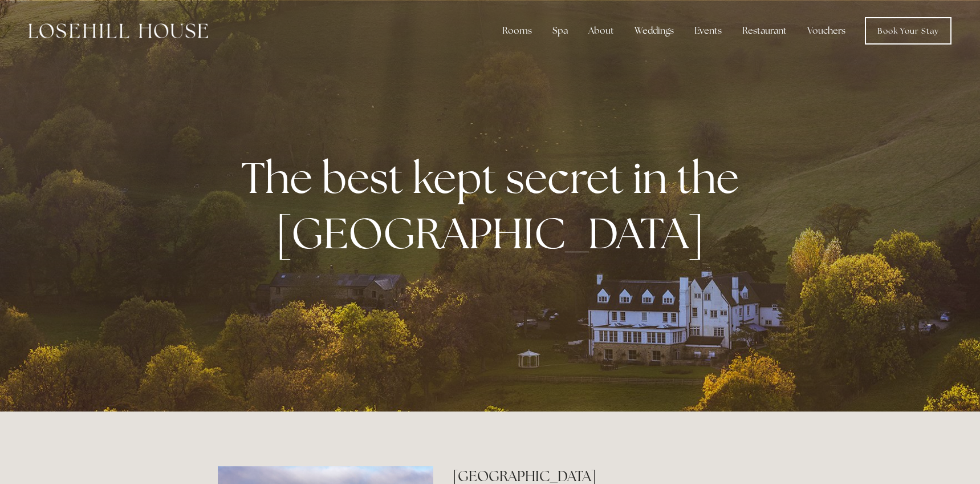 The image size is (980, 484). I want to click on a: Book Your Stay, so click(909, 31).